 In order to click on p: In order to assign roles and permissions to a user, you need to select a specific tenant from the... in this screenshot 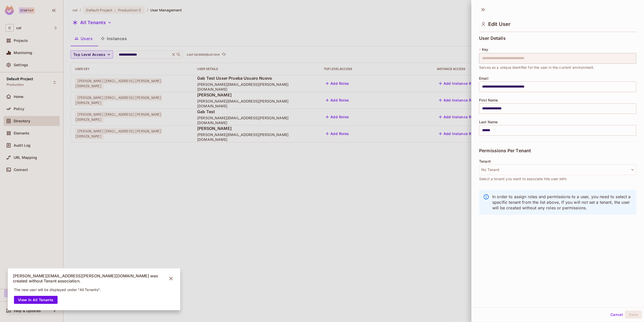, I will do `click(562, 202)`.